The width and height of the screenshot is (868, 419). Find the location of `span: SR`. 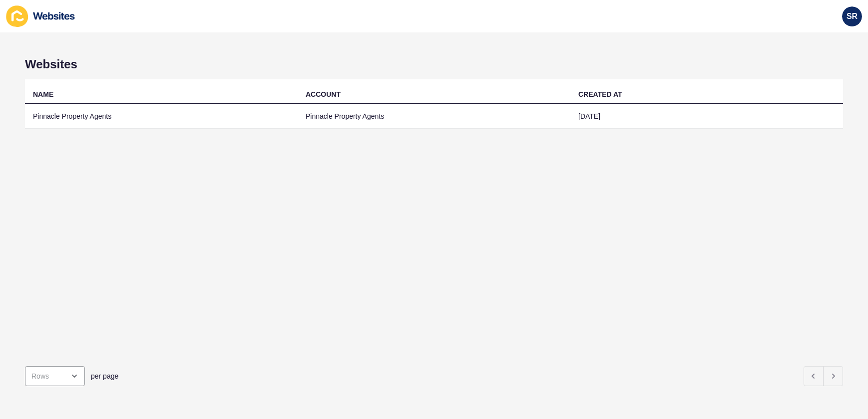

span: SR is located at coordinates (852, 16).